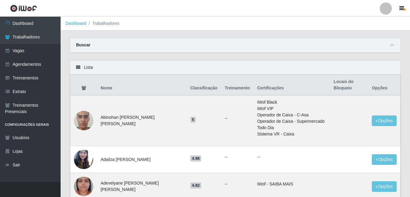  What do you see at coordinates (142, 85) in the screenshot?
I see `th: Nome` at bounding box center [142, 85].